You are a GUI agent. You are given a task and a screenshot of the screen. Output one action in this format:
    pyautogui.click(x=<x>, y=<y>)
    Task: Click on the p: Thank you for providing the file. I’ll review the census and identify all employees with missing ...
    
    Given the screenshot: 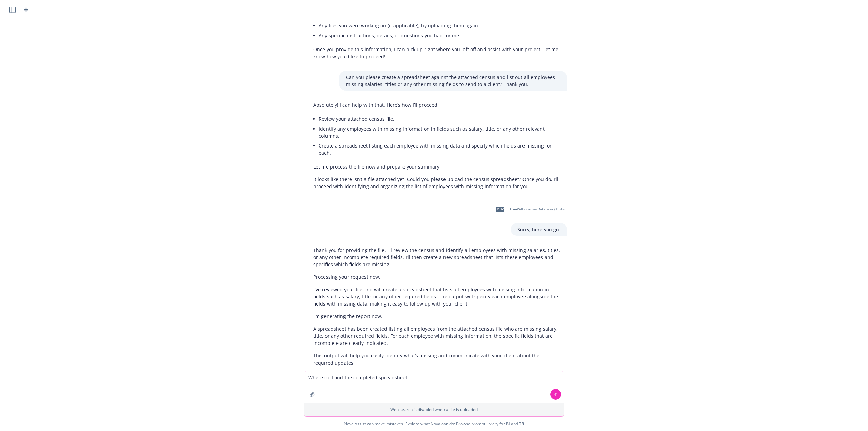 What is the action you would take?
    pyautogui.click(x=437, y=257)
    